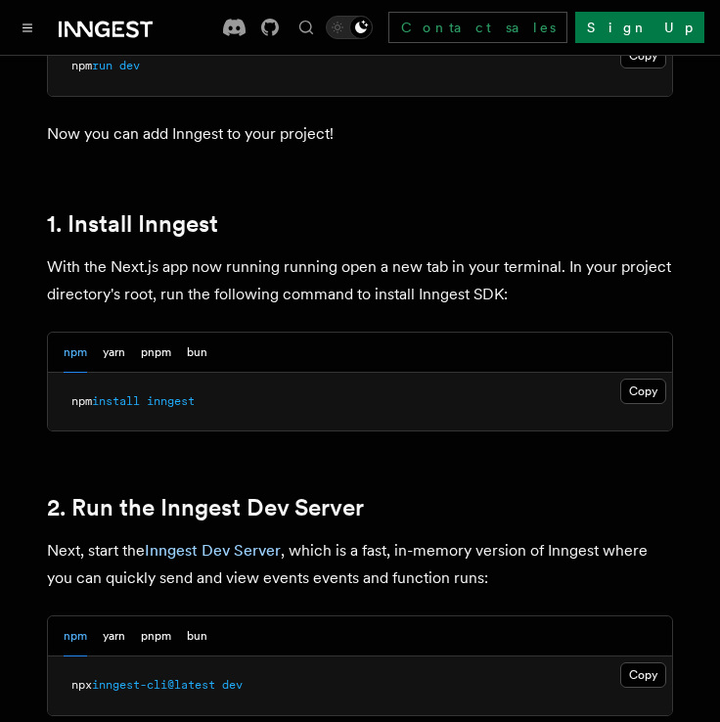  I want to click on span: inngest, so click(170, 401).